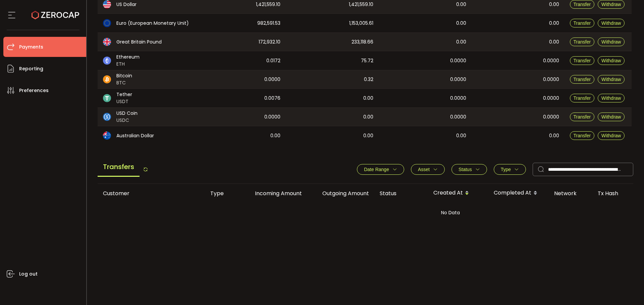 This screenshot has width=644, height=305. I want to click on span: Status, so click(465, 169).